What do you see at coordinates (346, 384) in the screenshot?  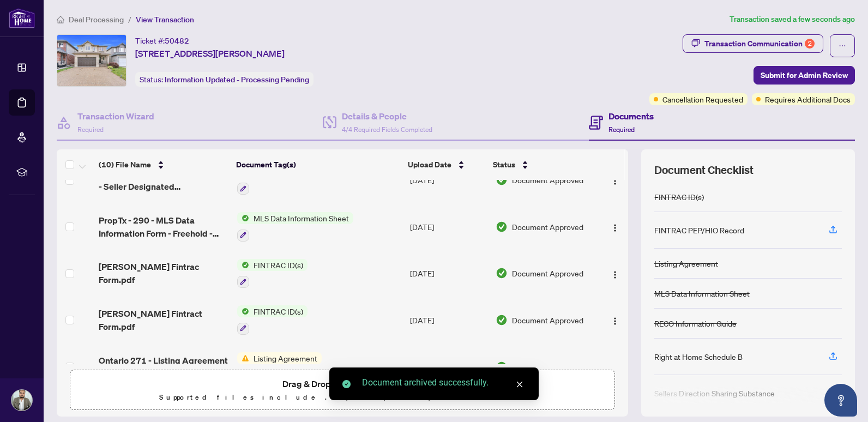 I see `span: check-circle` at bounding box center [346, 384].